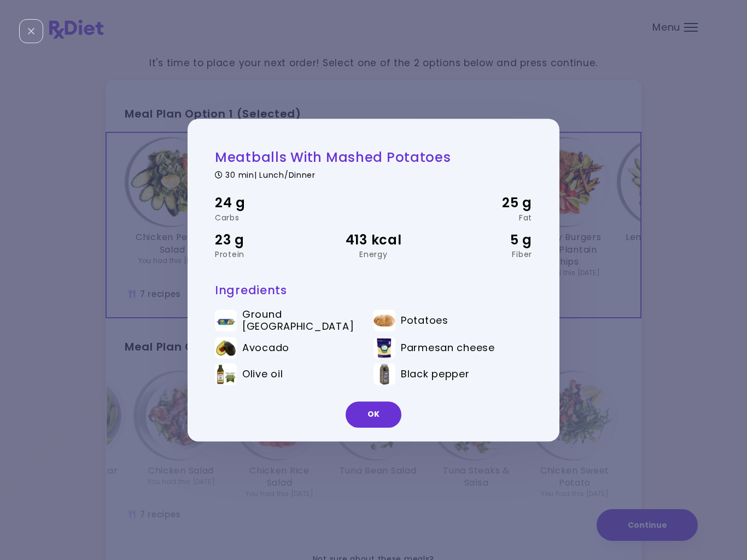 This screenshot has height=560, width=747. I want to click on div: Carbs, so click(268, 218).